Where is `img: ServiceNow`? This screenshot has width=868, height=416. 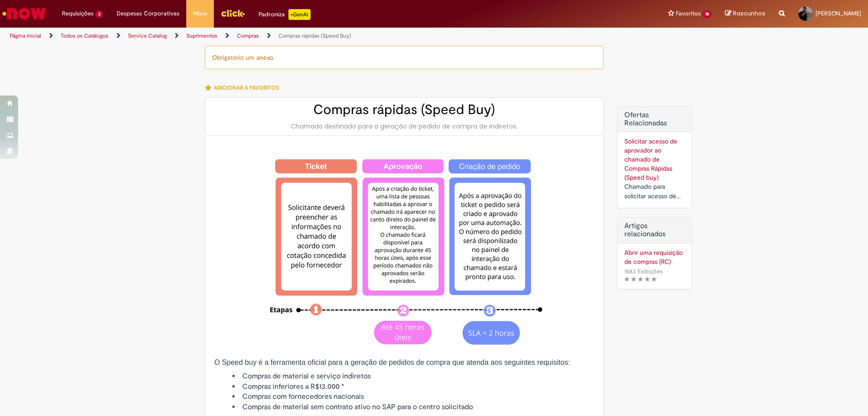
img: ServiceNow is located at coordinates (24, 14).